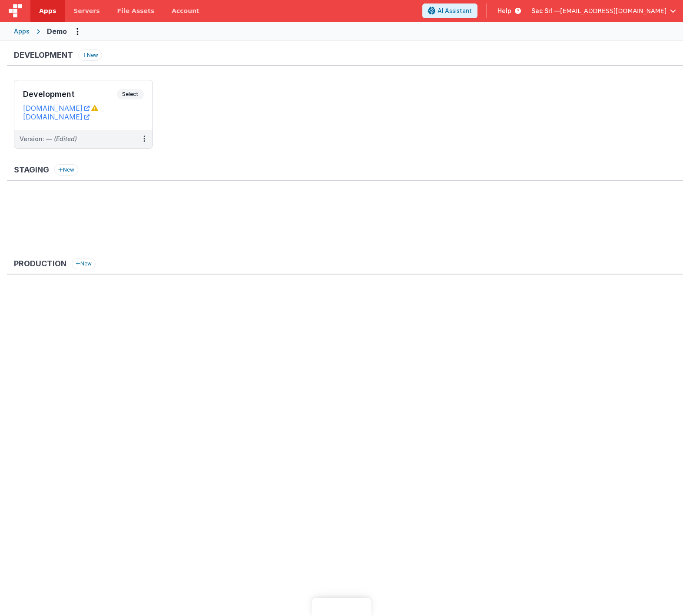  I want to click on h3: Staging, so click(31, 170).